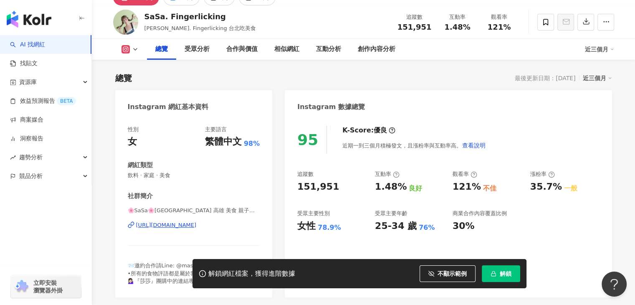 This screenshot has height=305, width=635. I want to click on span: 競品分析, so click(31, 176).